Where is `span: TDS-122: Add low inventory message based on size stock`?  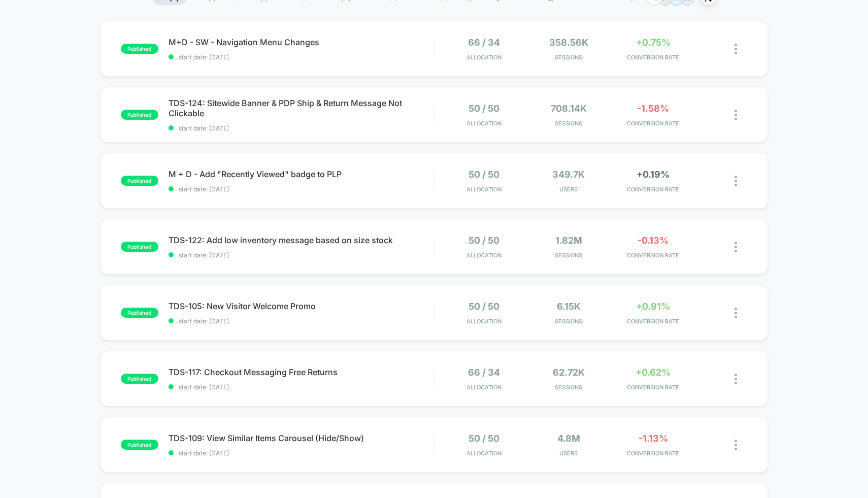
span: TDS-122: Add low inventory message based on size stock is located at coordinates (301, 240).